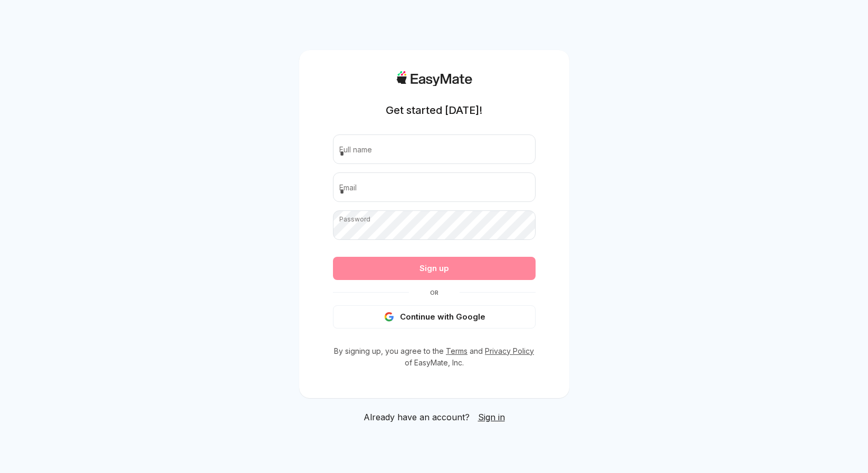 Image resolution: width=868 pixels, height=473 pixels. What do you see at coordinates (434, 293) in the screenshot?
I see `span: Or` at bounding box center [434, 293].